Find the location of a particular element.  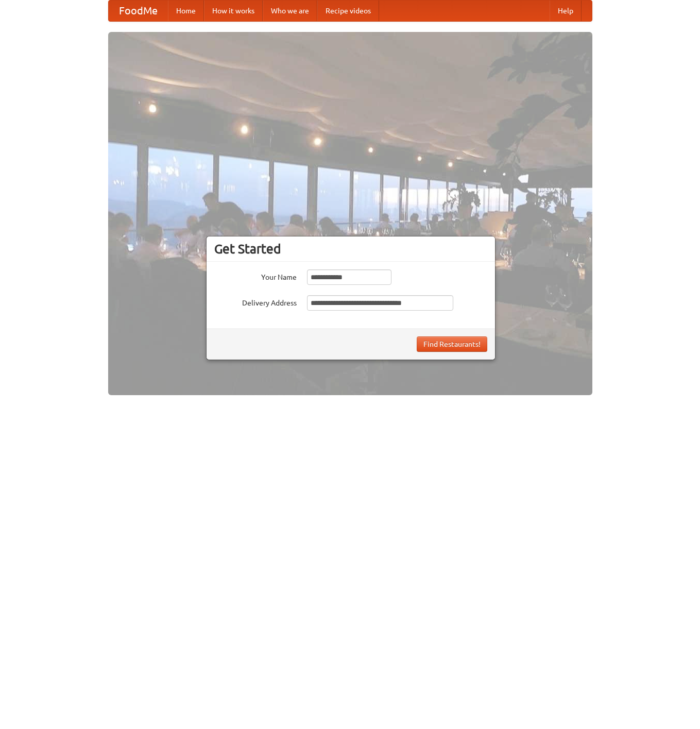

a: Home is located at coordinates (186, 10).